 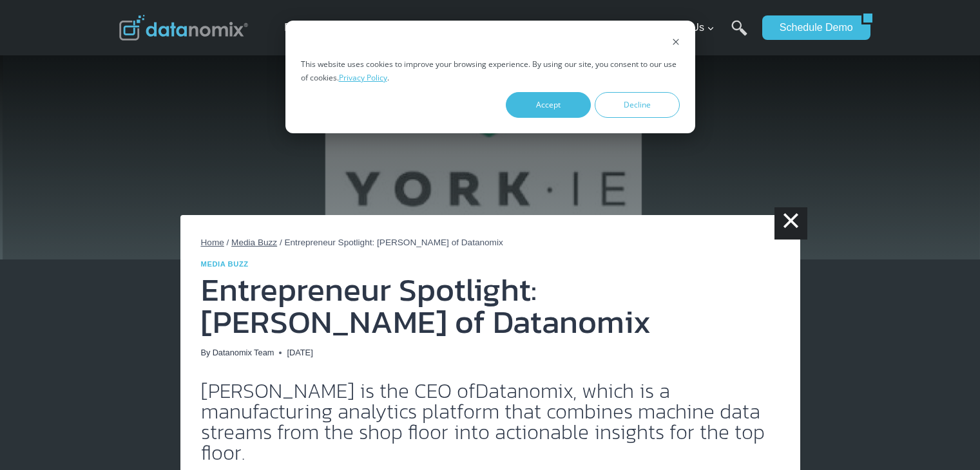 What do you see at coordinates (184, 28) in the screenshot?
I see `img: Datanomix` at bounding box center [184, 28].